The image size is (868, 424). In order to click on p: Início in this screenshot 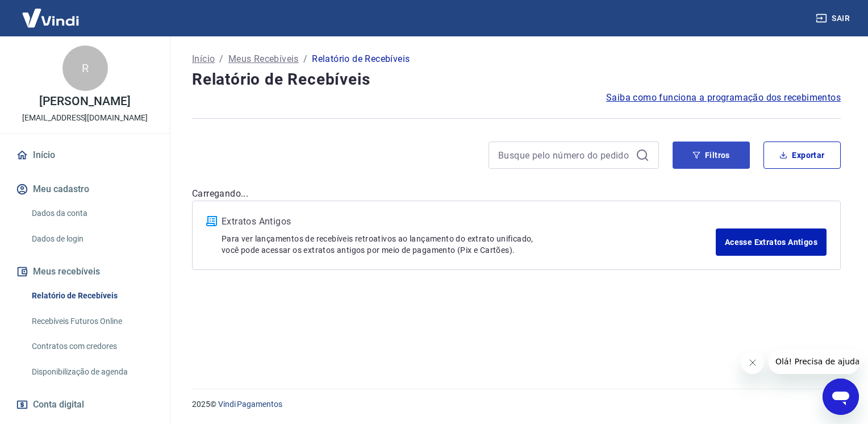, I will do `click(203, 59)`.